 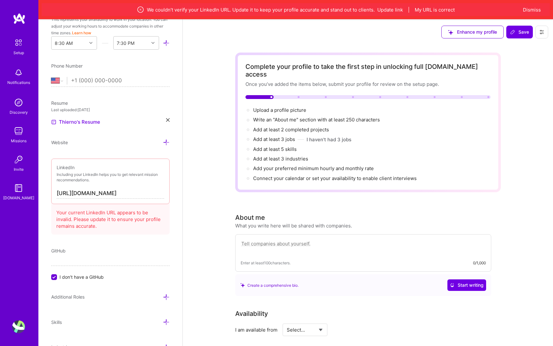 I want to click on img: logo, so click(x=19, y=19).